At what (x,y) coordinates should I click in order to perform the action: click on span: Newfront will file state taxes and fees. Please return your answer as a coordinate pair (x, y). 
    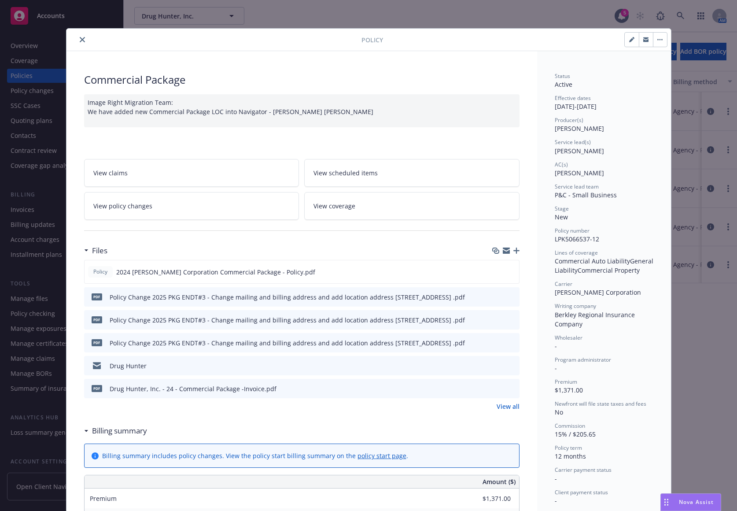
    Looking at the image, I should click on (601, 404).